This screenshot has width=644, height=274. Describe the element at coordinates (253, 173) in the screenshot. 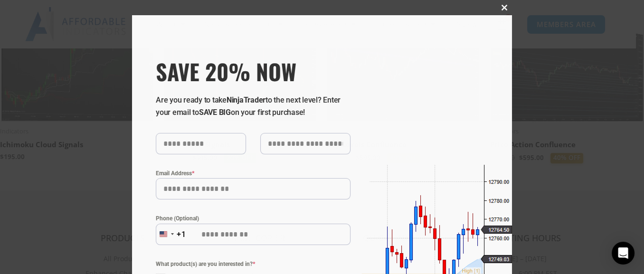

I see `label: Email Address` at that location.